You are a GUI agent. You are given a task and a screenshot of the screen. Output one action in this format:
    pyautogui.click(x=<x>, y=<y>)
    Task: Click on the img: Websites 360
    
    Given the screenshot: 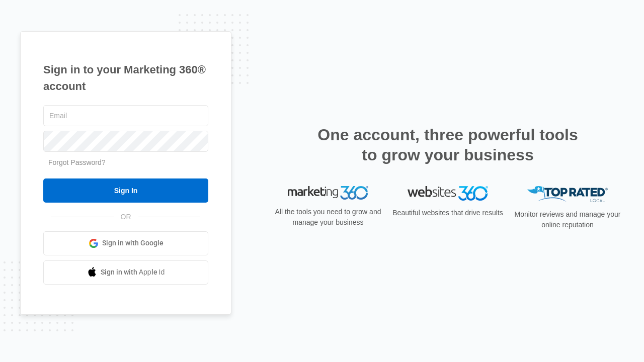 What is the action you would take?
    pyautogui.click(x=448, y=193)
    